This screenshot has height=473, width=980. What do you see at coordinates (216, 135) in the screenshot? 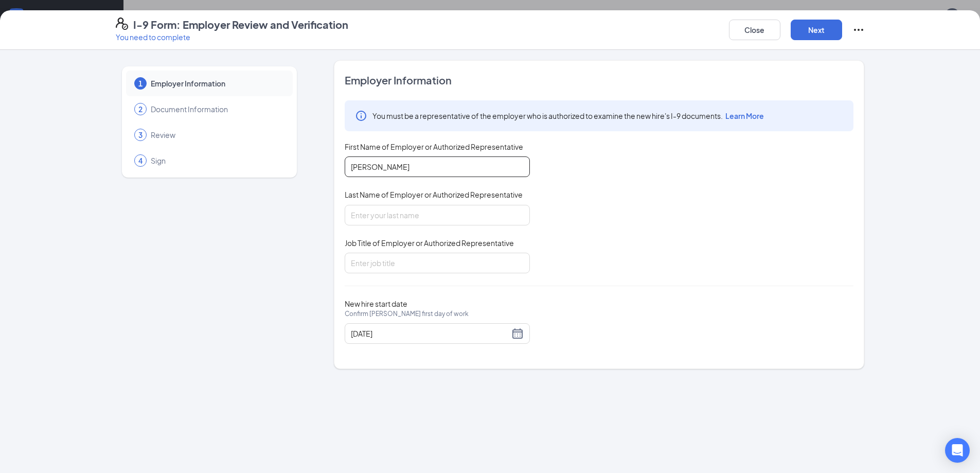
I see `span: Review` at bounding box center [216, 135].